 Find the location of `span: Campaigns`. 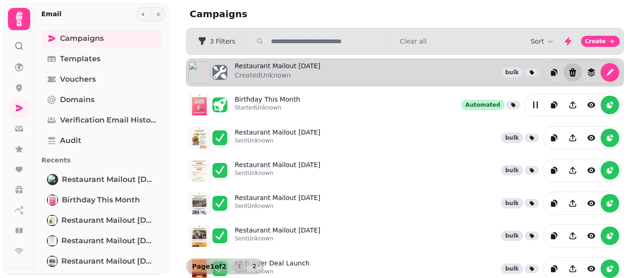

span: Campaigns is located at coordinates (82, 39).